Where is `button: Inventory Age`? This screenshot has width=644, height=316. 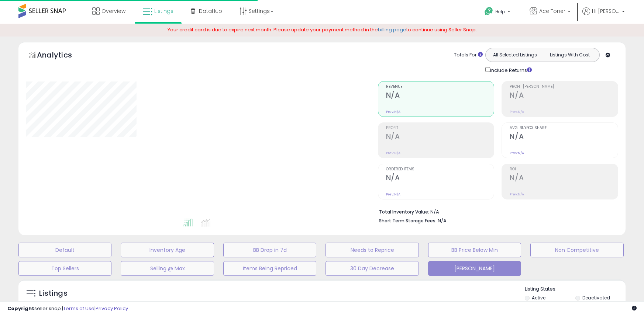
button: Inventory Age is located at coordinates (167, 250).